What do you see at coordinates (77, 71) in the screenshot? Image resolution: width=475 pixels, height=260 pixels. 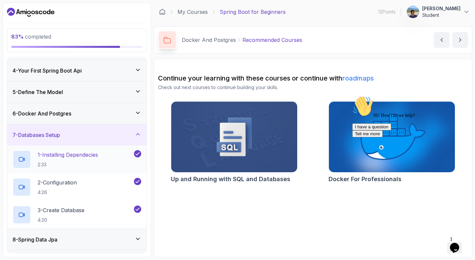 I see `button: 4-Your First Spring Boot Api` at bounding box center [77, 71].